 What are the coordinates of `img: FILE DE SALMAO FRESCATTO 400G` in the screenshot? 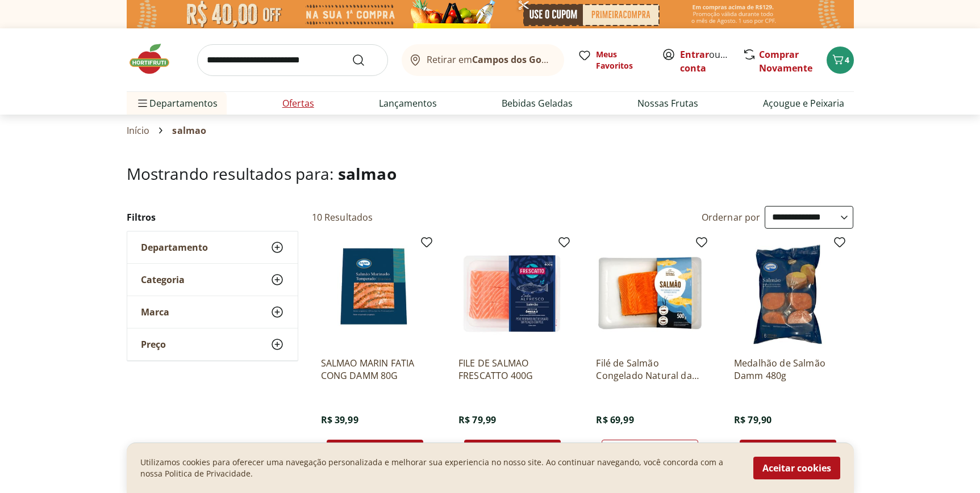 It's located at (512, 294).